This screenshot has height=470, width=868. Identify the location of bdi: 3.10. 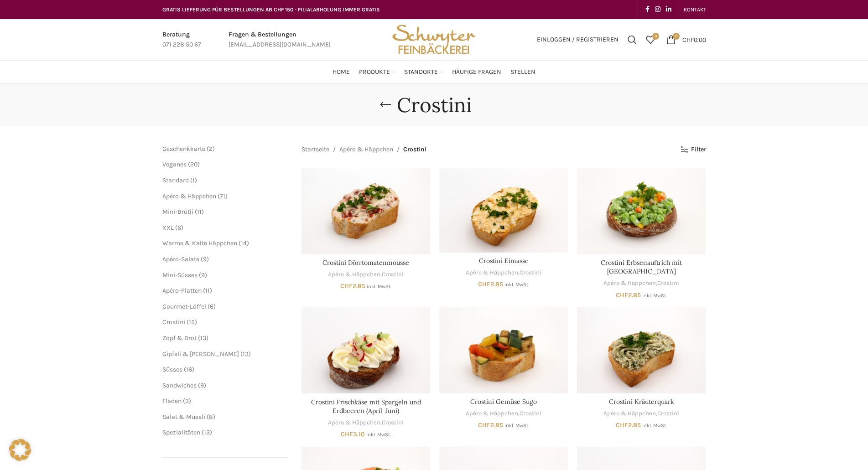
(353, 434).